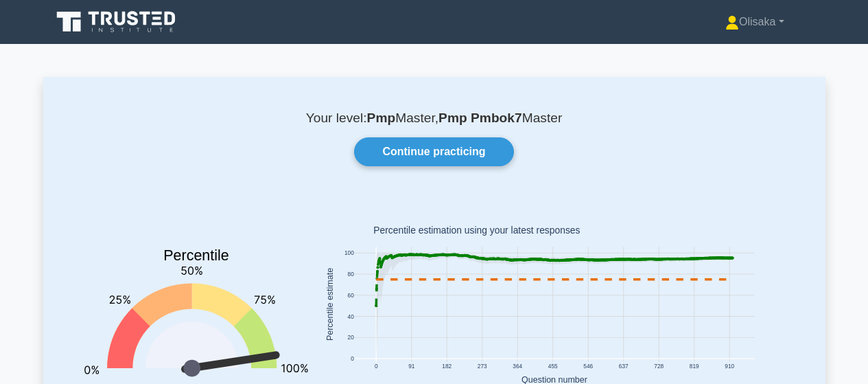 The height and width of the screenshot is (384, 868). I want to click on text: 637, so click(623, 366).